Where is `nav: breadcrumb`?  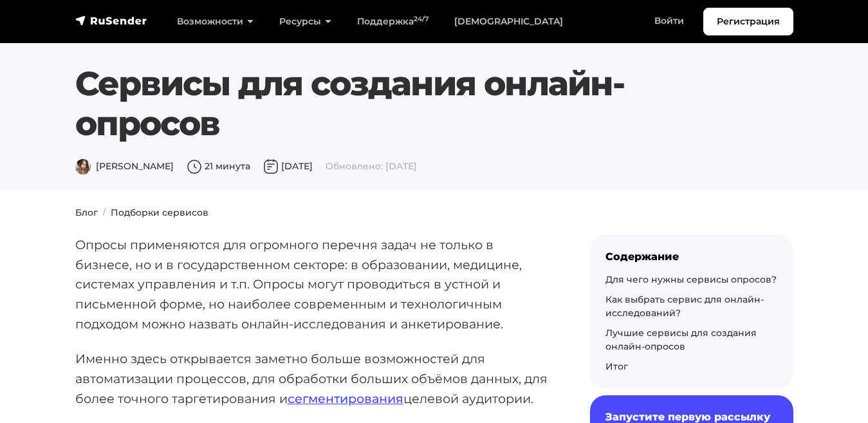 nav: breadcrumb is located at coordinates (434, 213).